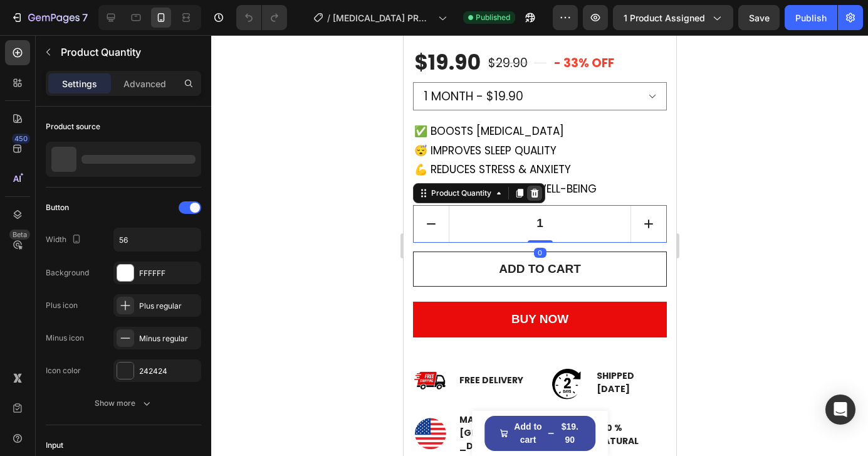 The height and width of the screenshot is (456, 868). Describe the element at coordinates (80, 84) in the screenshot. I see `p: Settings` at that location.